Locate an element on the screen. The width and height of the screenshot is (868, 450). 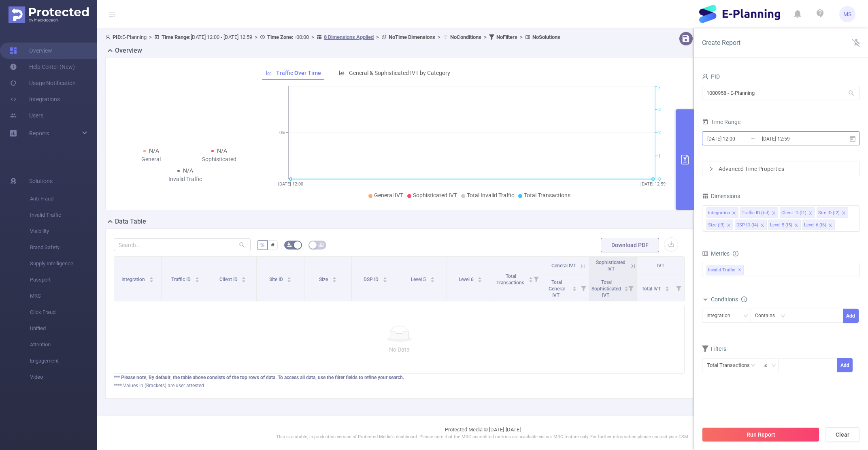
button: Clear is located at coordinates (842, 435).